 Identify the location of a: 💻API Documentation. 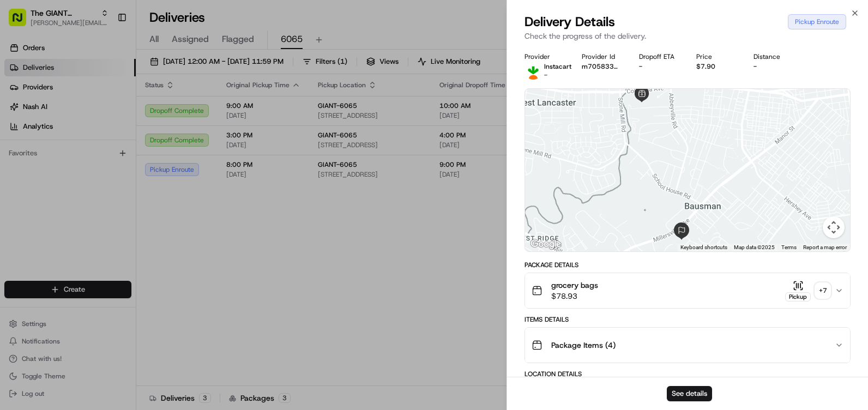
(133, 164).